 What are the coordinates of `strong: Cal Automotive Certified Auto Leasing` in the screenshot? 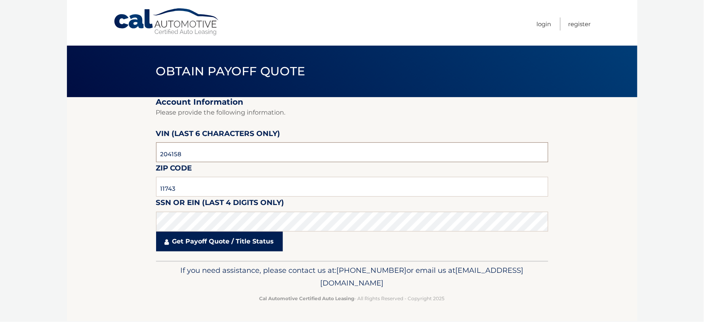 It's located at (307, 298).